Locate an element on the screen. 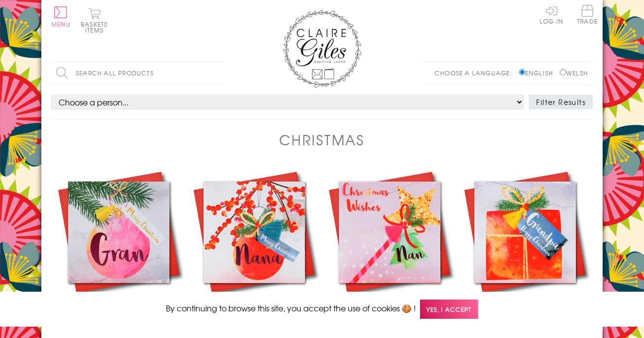  input: Search all products is located at coordinates (138, 73).